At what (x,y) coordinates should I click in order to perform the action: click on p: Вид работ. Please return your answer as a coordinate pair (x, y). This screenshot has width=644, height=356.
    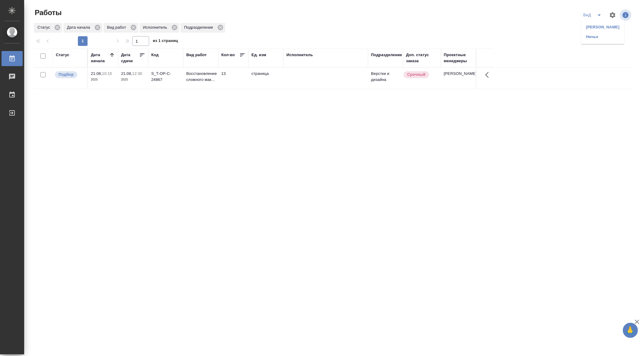
    Looking at the image, I should click on (118, 28).